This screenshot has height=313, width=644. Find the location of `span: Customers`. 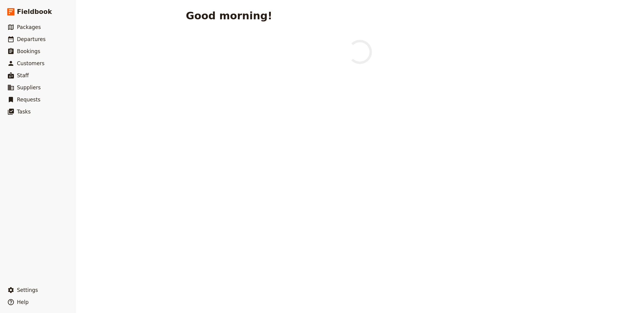

span: Customers is located at coordinates (31, 64).